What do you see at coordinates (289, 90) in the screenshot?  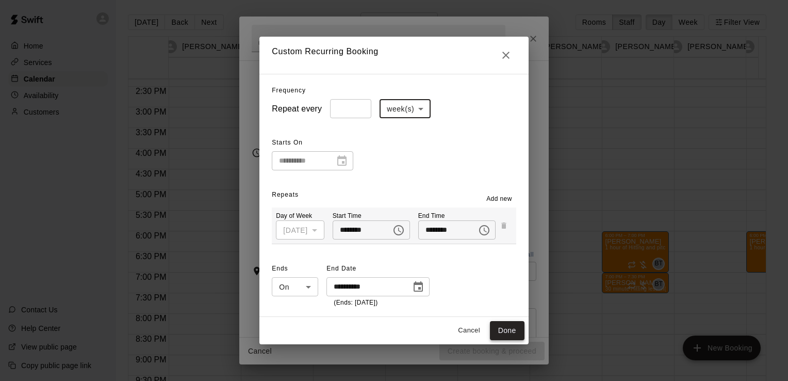 I see `span: Frequency` at bounding box center [289, 90].